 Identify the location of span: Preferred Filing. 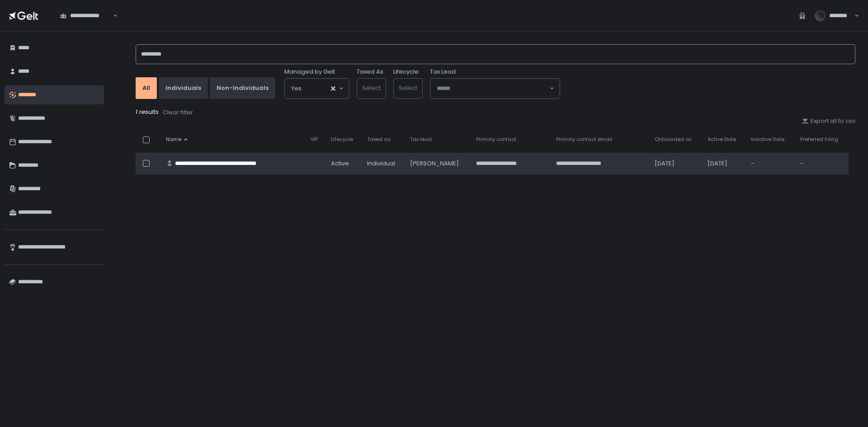
(819, 139).